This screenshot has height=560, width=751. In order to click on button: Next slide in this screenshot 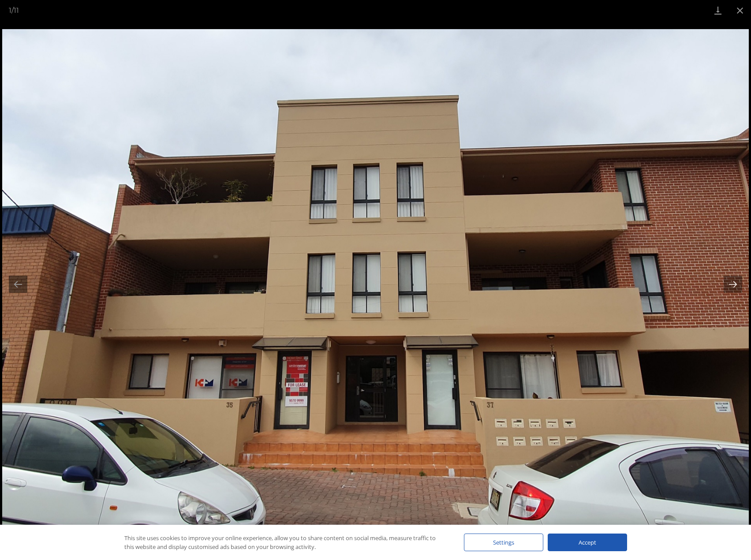, I will do `click(733, 284)`.